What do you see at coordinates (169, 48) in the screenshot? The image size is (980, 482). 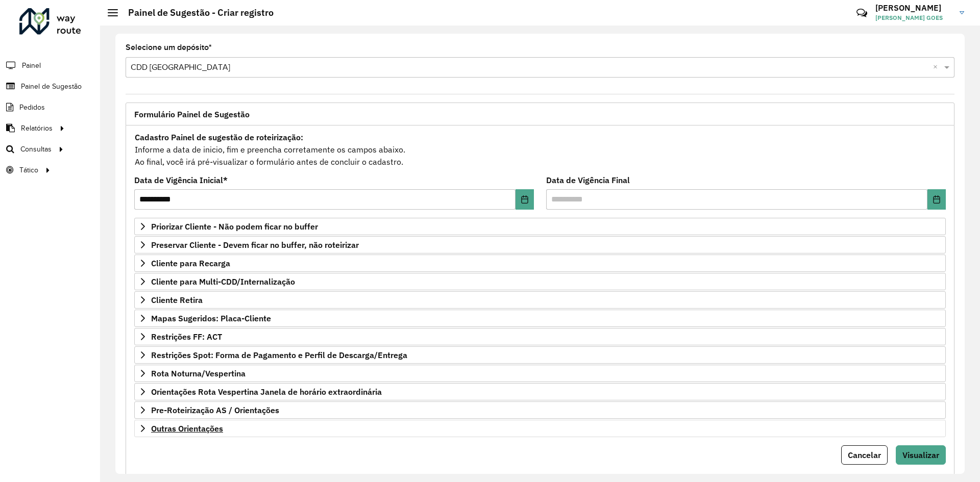 I see `label: Selecione um depósito` at bounding box center [169, 48].